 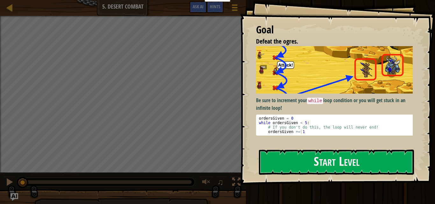 What do you see at coordinates (215, 6) in the screenshot?
I see `span: Hints` at bounding box center [215, 6].